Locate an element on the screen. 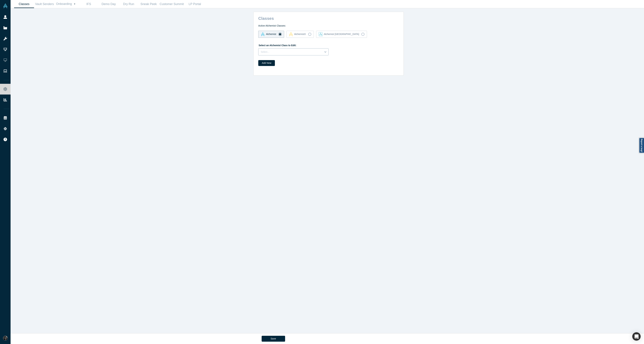 The width and height of the screenshot is (644, 344). img: Alchemist Vault Logo is located at coordinates (5, 6).